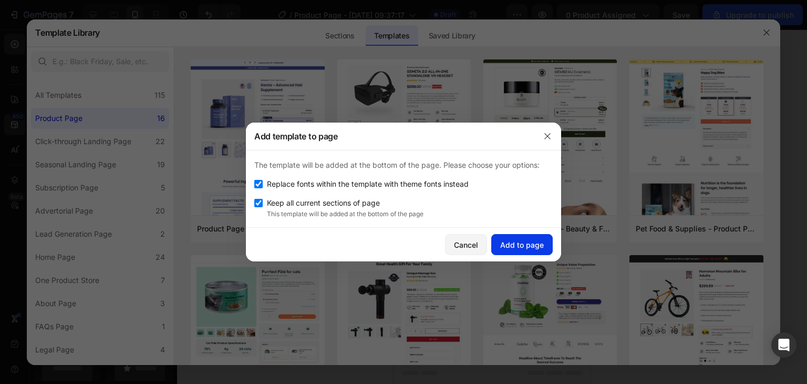  What do you see at coordinates (522, 244) in the screenshot?
I see `button: Add to page` at bounding box center [522, 244].